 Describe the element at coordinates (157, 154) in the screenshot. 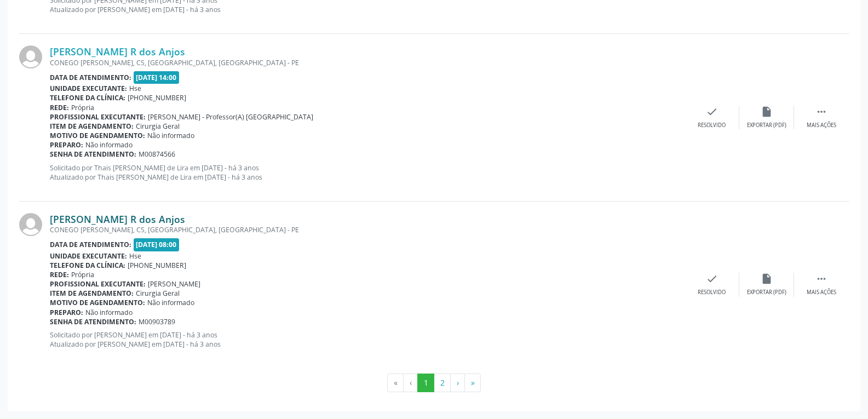

I see `span: M00874566` at that location.